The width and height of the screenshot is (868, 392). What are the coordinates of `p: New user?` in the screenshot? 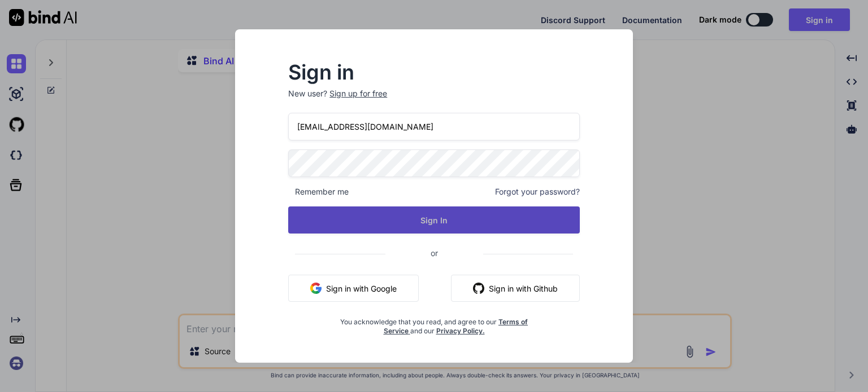 It's located at (434, 101).